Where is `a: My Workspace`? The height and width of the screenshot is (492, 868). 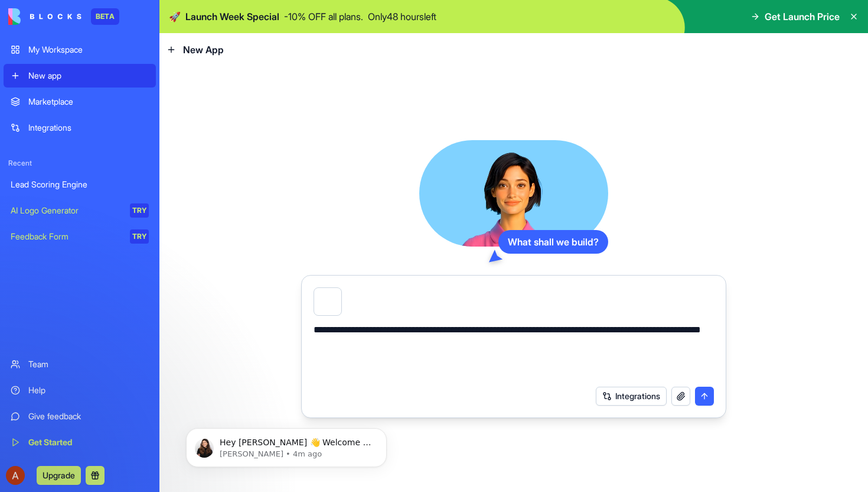
a: My Workspace is located at coordinates (80, 50).